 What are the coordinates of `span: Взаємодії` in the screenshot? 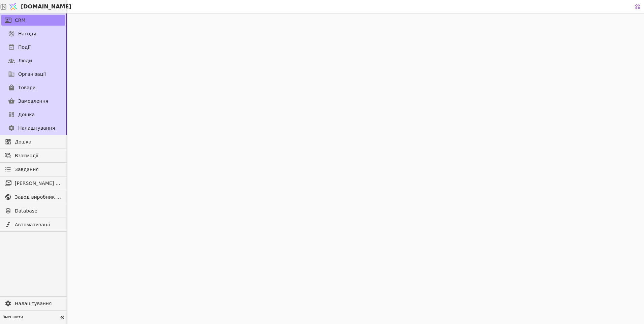 It's located at (38, 156).